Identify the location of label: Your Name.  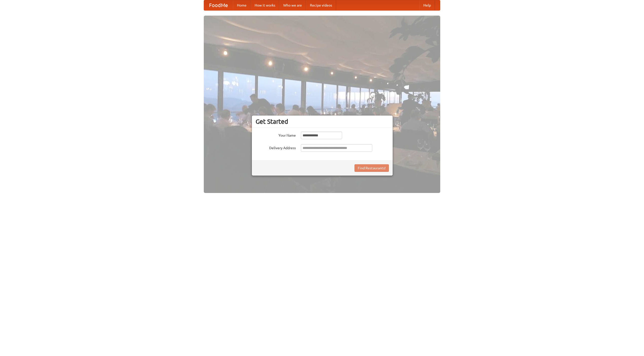
(276, 135).